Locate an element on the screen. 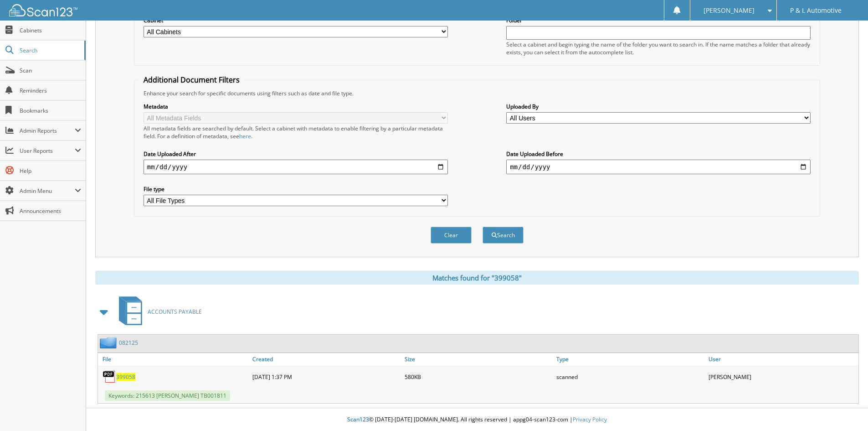 This screenshot has width=868, height=431. span: Admin Menu is located at coordinates (47, 191).